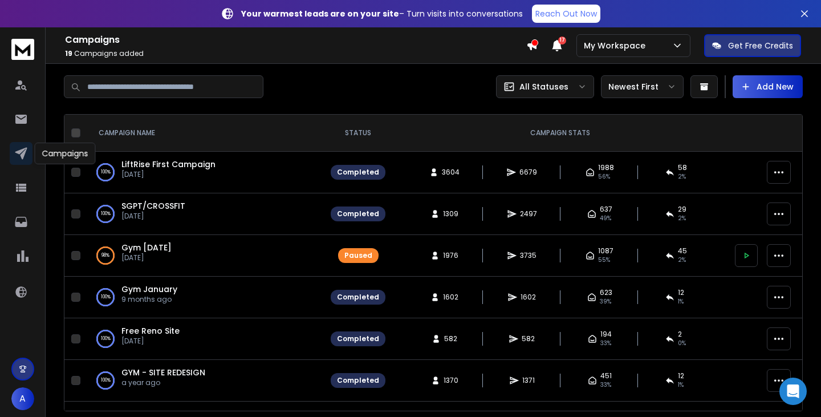 The image size is (821, 417). What do you see at coordinates (150, 330) in the screenshot?
I see `a: Free Reno Site` at bounding box center [150, 330].